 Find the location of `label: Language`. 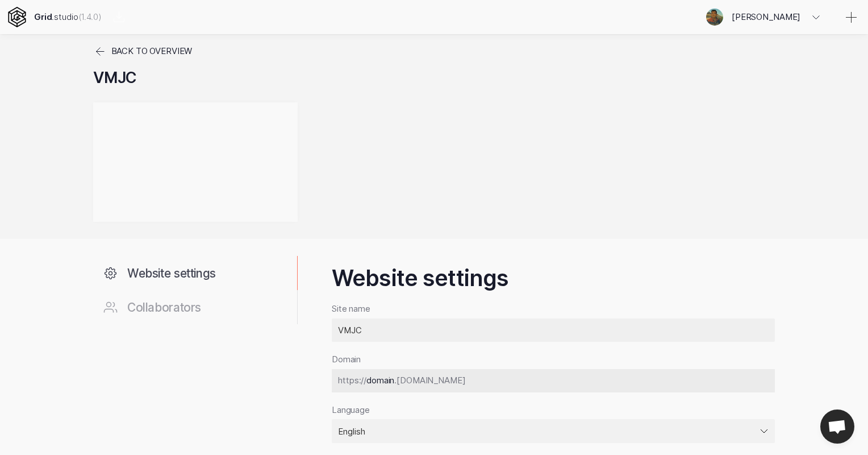

label: Language is located at coordinates (350, 410).